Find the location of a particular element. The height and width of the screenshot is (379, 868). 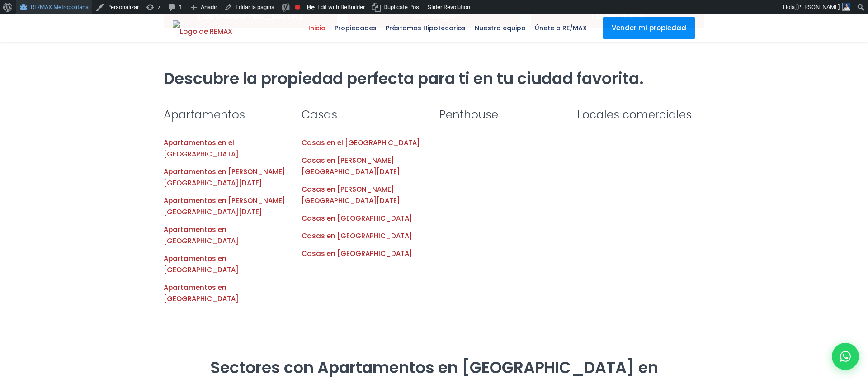

a: Nuestro equipo is located at coordinates (500, 28).